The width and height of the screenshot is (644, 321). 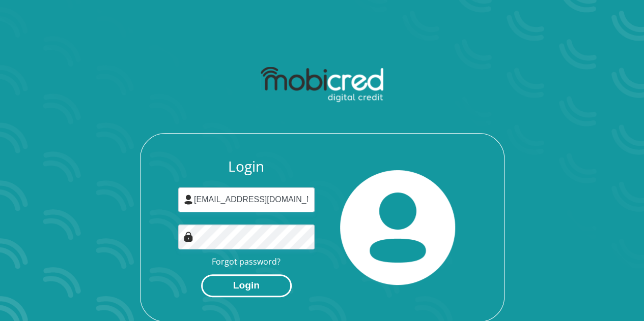 What do you see at coordinates (246, 262) in the screenshot?
I see `a: Forgot password?` at bounding box center [246, 262].